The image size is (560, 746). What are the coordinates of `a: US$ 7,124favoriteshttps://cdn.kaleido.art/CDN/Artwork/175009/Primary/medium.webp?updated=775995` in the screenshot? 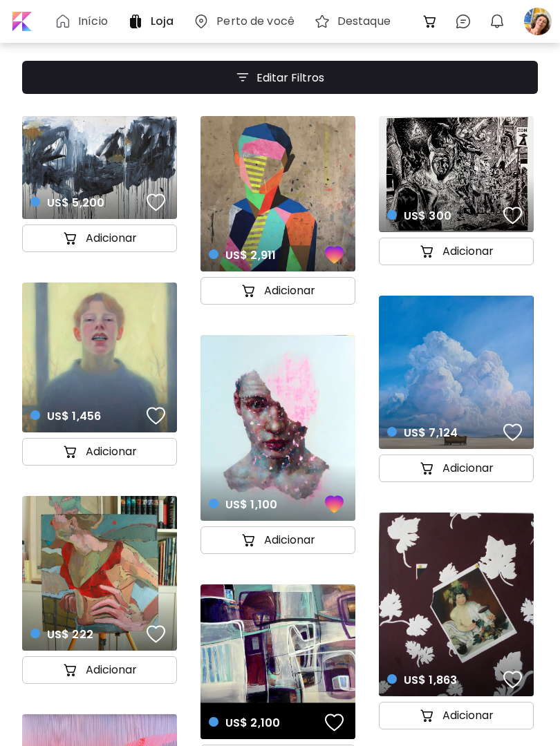 It's located at (456, 372).